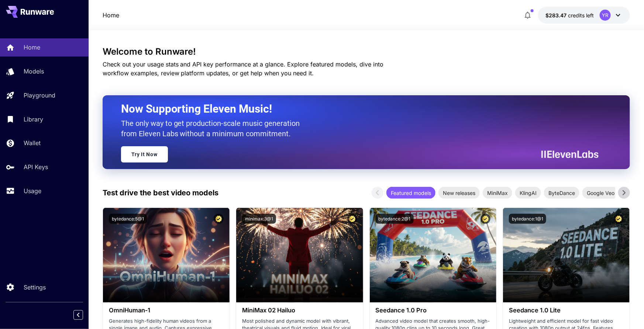  Describe the element at coordinates (367, 52) in the screenshot. I see `h3: Welcome to Runware!` at that location.